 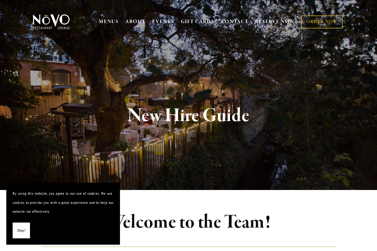 What do you see at coordinates (109, 22) in the screenshot?
I see `a: MENUS` at bounding box center [109, 22].